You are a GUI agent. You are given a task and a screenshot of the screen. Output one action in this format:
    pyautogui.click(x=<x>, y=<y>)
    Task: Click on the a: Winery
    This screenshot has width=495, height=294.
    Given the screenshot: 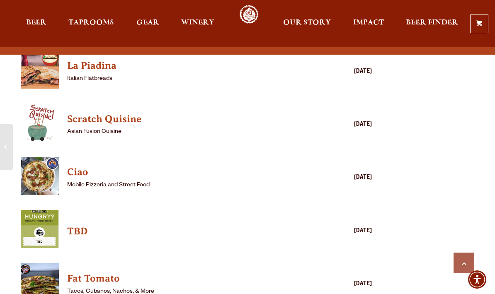 What is the action you would take?
    pyautogui.click(x=198, y=24)
    